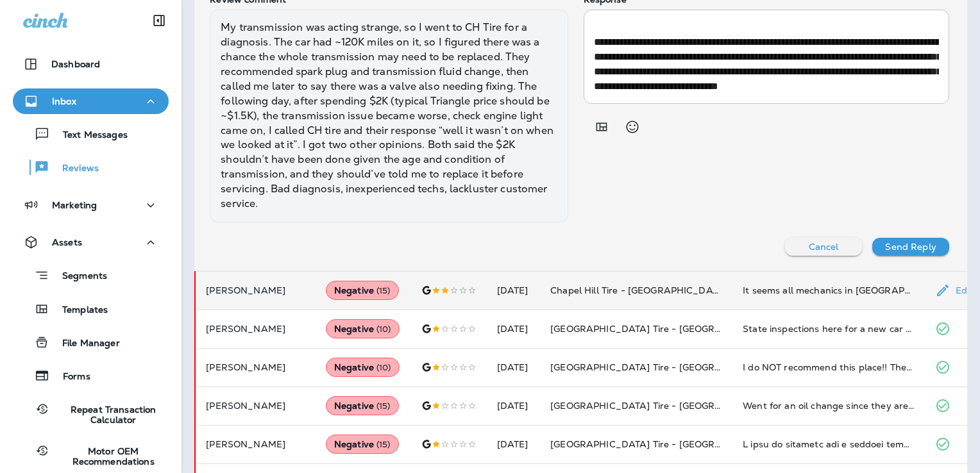  Describe the element at coordinates (828, 367) in the screenshot. I see `div: I do NOT recommend this place!! They don’t honor their own coupons` at that location.